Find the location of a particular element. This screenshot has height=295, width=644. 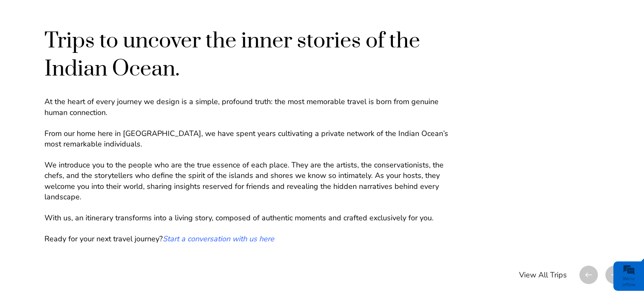

p: We introduce you to the people who are the true essence of each place. They are the artists, the ... is located at coordinates (252, 181).